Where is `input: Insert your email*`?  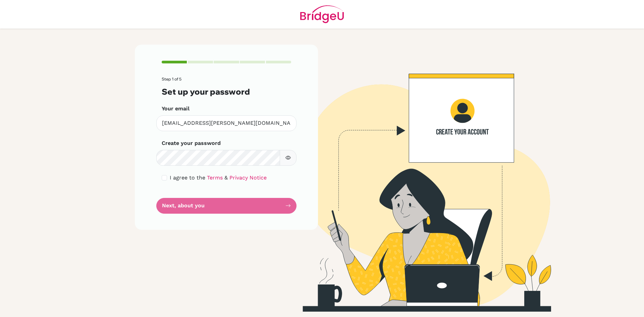
input: Insert your email* is located at coordinates (226, 123).